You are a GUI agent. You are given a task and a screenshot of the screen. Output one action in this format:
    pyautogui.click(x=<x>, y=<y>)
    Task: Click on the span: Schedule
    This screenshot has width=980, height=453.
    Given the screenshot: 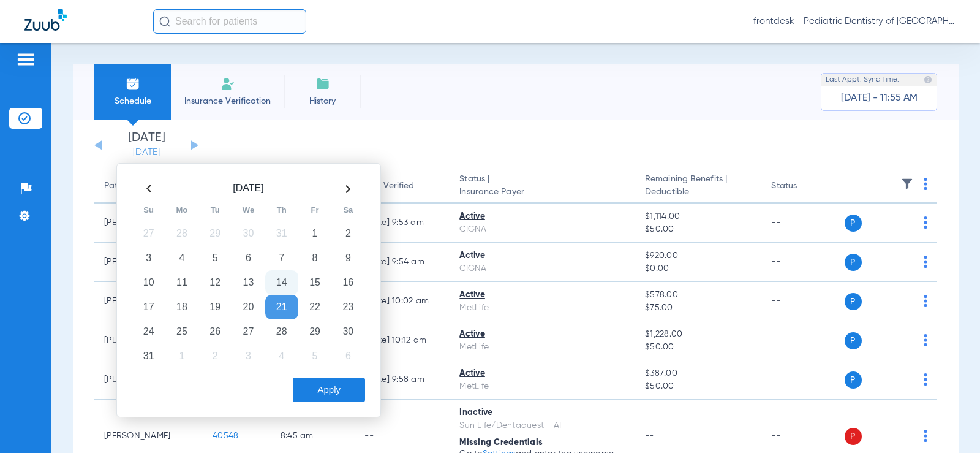 What is the action you would take?
    pyautogui.click(x=132, y=101)
    